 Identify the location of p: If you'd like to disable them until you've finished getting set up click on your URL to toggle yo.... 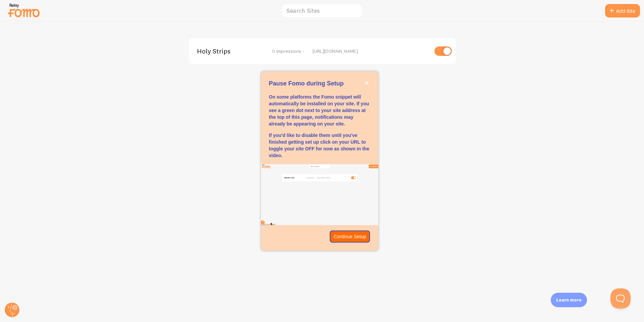
(320, 145).